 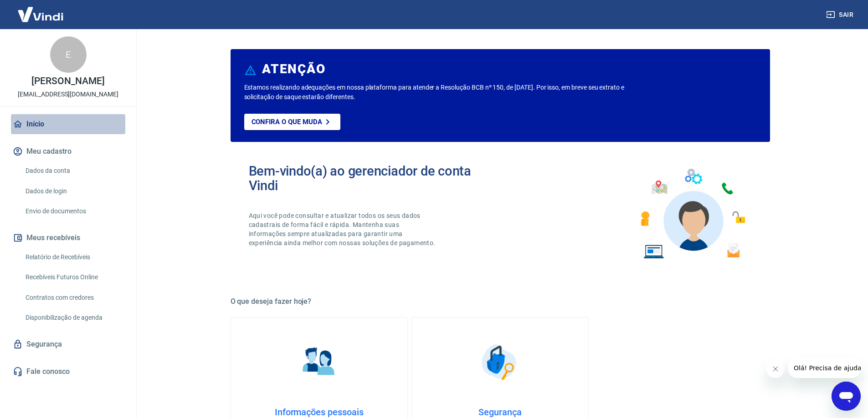 What do you see at coordinates (73, 298) in the screenshot?
I see `a: Contratos com credores` at bounding box center [73, 298].